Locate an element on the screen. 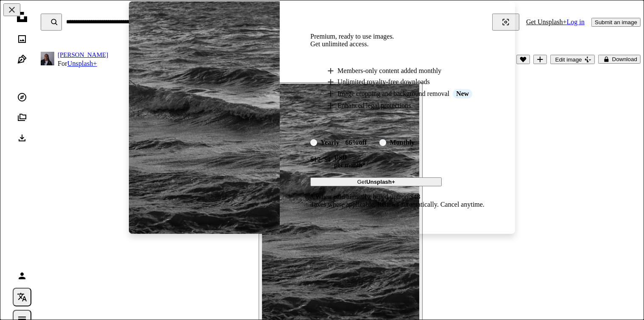 Image resolution: width=644 pixels, height=320 pixels. input: yearly66%off is located at coordinates (314, 143).